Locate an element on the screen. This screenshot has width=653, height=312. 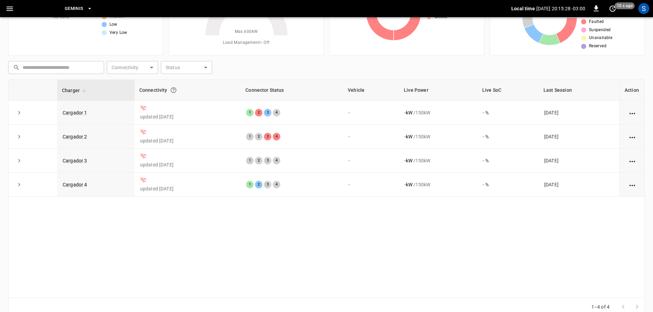
a: Cargador 2 is located at coordinates (75, 136).